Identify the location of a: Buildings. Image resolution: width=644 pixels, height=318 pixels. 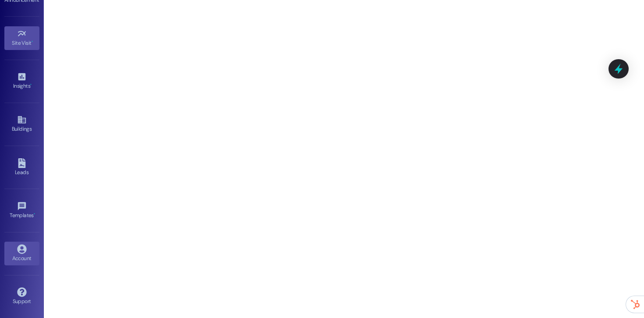
(22, 124).